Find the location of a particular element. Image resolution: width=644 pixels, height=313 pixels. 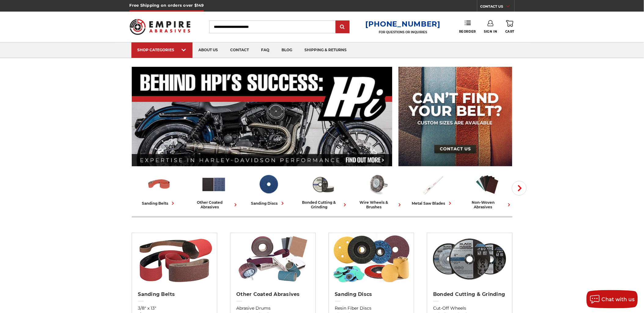

div: metal saw blades is located at coordinates (433, 203).